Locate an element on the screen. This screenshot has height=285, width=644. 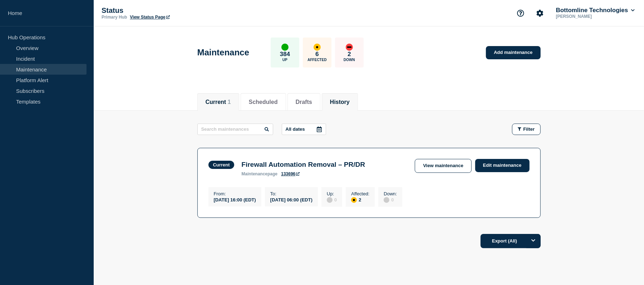
div: Current is located at coordinates (221, 165).